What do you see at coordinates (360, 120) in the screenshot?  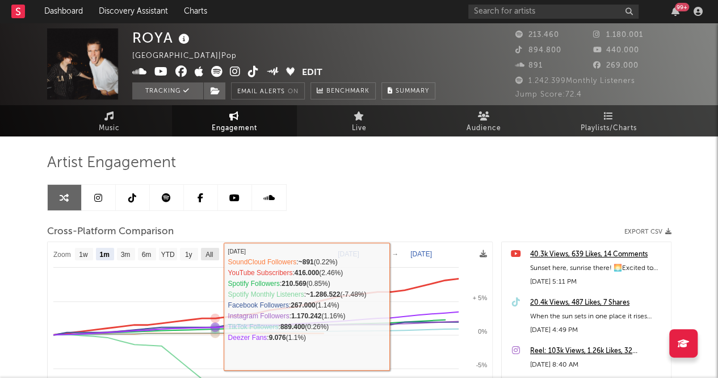 I see `a: Live` at bounding box center [360, 120].